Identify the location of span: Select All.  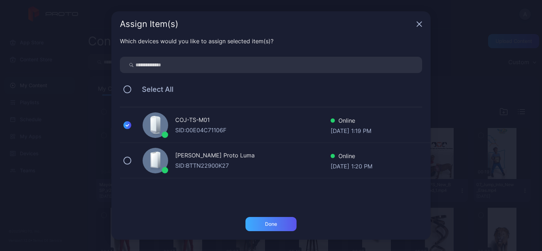
(154, 89).